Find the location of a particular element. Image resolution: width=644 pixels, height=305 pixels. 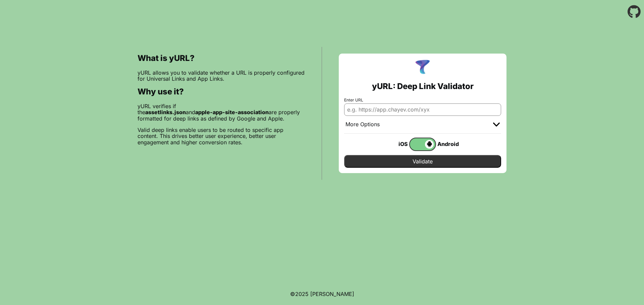

span: 2025 is located at coordinates (302, 294).